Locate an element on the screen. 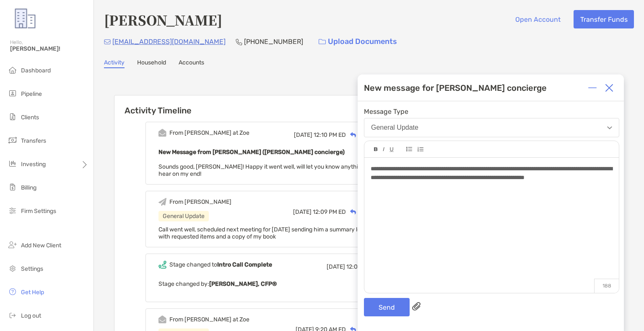 Image resolution: width=644 pixels, height=331 pixels. img: firm-settings icon is located at coordinates (12, 211).